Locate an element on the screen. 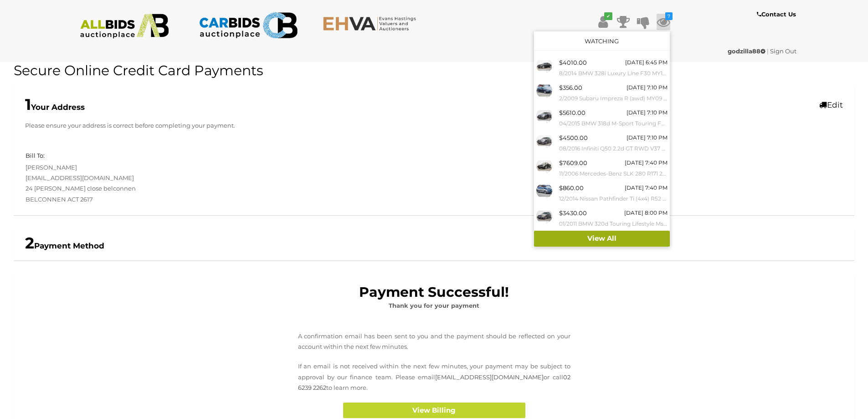 This screenshot has width=868, height=419. p: Please ensure your address is correct before completing your payment. is located at coordinates (434, 126).